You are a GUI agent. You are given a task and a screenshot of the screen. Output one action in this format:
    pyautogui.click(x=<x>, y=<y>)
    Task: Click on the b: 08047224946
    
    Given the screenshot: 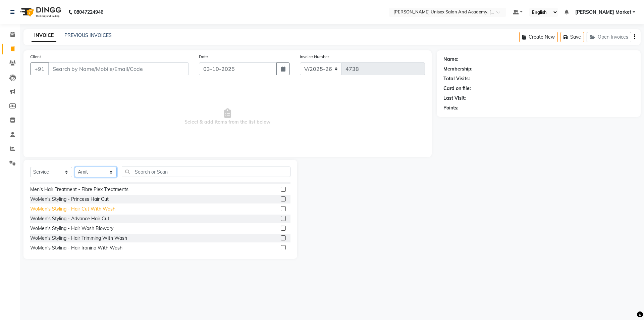 What is the action you would take?
    pyautogui.click(x=89, y=12)
    